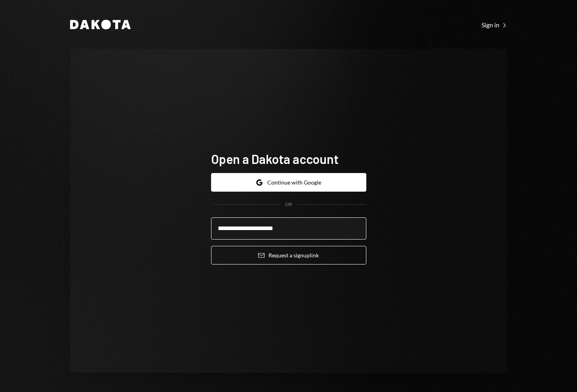 The width and height of the screenshot is (577, 392). Describe the element at coordinates (494, 25) in the screenshot. I see `div: Sign in` at that location.